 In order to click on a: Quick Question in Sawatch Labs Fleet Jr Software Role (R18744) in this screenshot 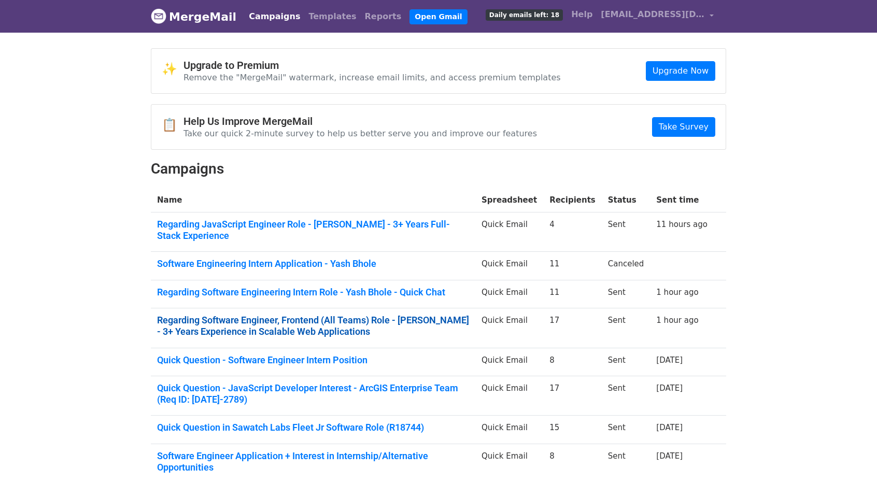, I will do `click(313, 427)`.